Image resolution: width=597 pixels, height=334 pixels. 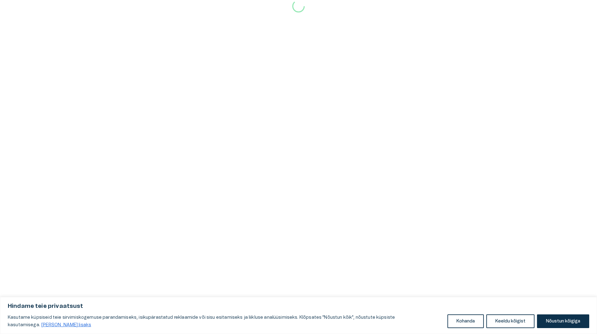 I want to click on p: Hindame teie privaatsust, so click(x=298, y=306).